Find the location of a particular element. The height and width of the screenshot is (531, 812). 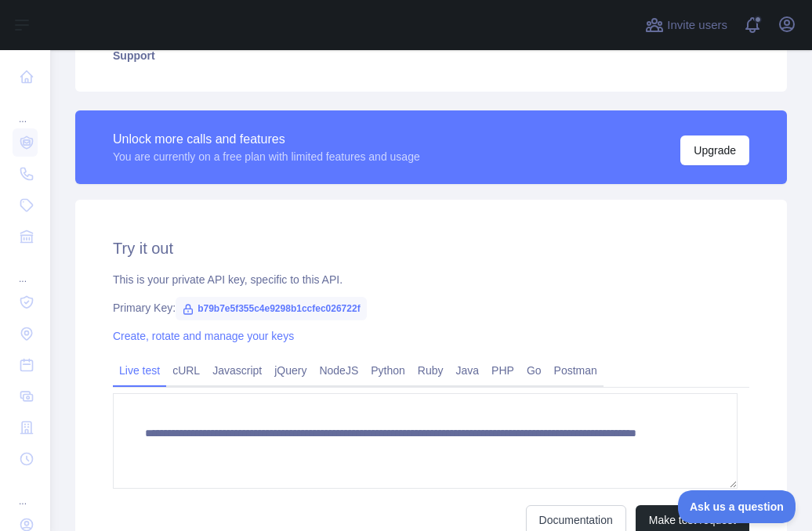

a: jQuery is located at coordinates (290, 371).